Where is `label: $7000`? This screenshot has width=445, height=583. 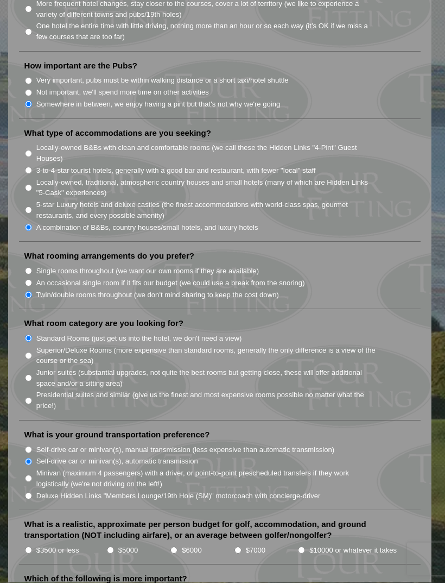
label: $7000 is located at coordinates (256, 551).